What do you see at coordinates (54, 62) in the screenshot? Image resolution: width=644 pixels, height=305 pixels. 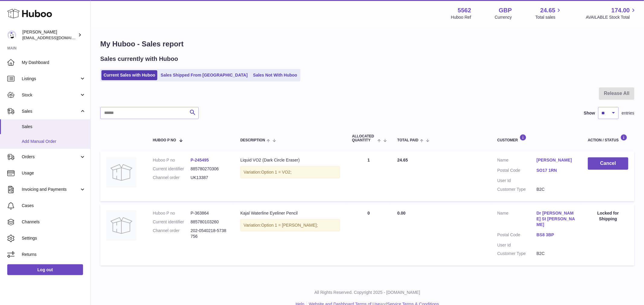 I see `span: My Dashboard` at bounding box center [54, 62].